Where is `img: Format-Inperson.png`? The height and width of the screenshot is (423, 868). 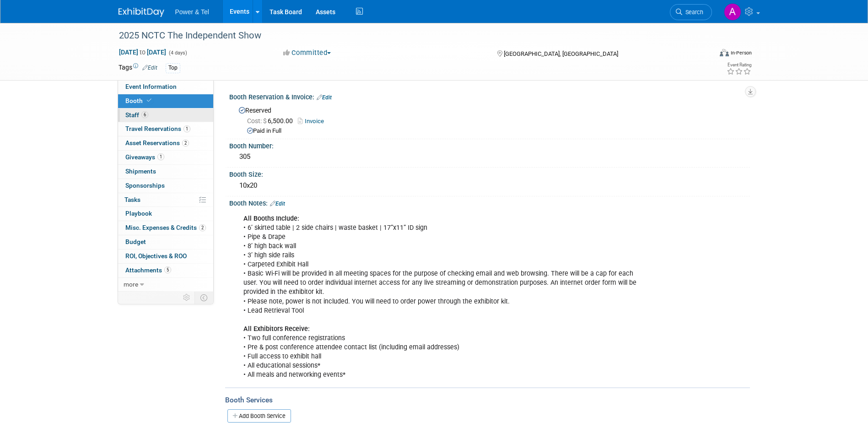
img: Format-Inperson.png is located at coordinates (724, 52).